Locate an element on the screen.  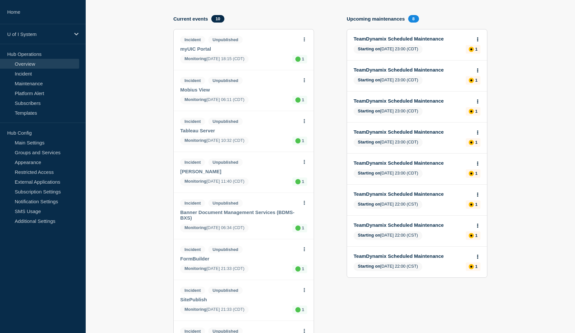
h4: Current events is located at coordinates (191, 19).